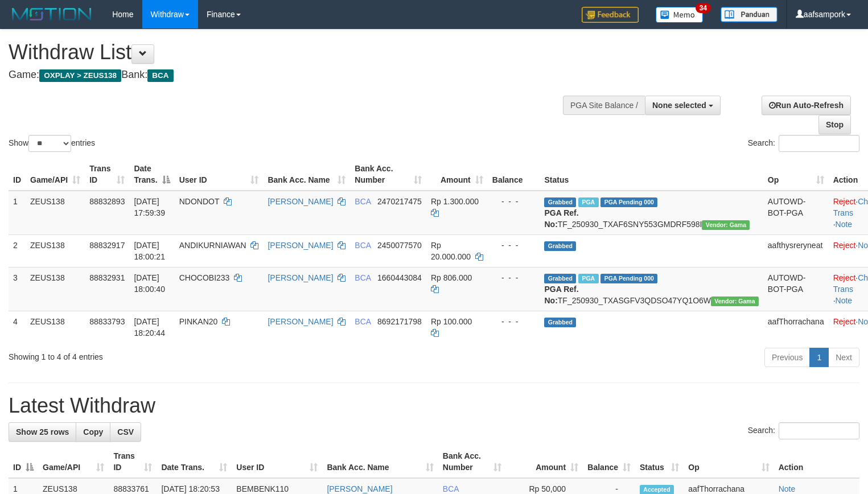 Image resolution: width=868 pixels, height=494 pixels. Describe the element at coordinates (198, 321) in the screenshot. I see `span: PINKAN20` at that location.